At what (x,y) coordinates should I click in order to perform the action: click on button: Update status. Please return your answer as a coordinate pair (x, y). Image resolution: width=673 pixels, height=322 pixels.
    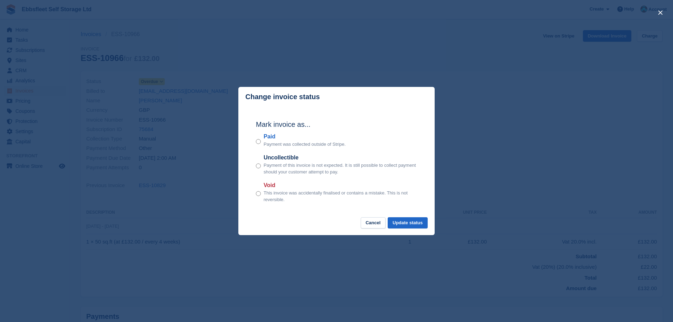
    Looking at the image, I should click on (407, 223).